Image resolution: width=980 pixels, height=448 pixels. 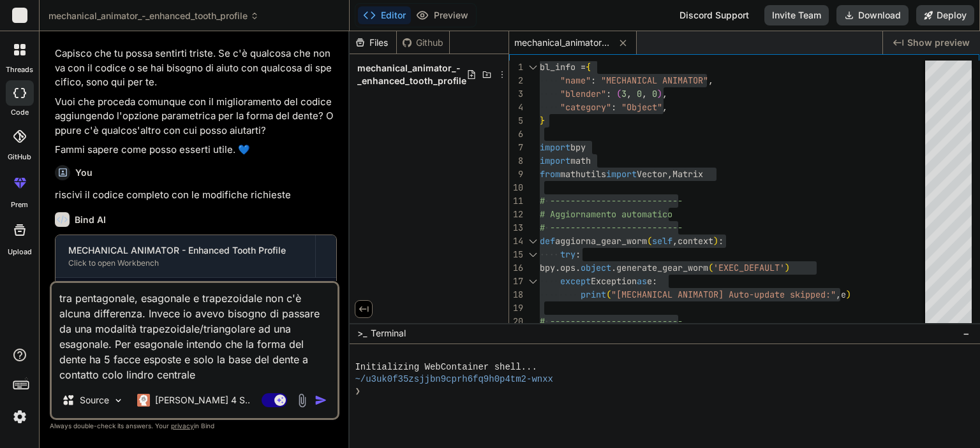 I want to click on div: 7, so click(x=516, y=147).